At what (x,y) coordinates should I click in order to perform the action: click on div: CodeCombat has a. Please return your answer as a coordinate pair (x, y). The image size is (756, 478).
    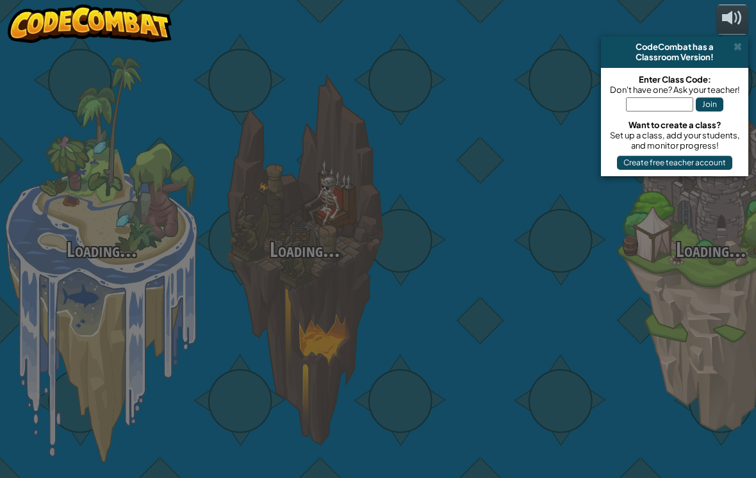
    Looking at the image, I should click on (675, 47).